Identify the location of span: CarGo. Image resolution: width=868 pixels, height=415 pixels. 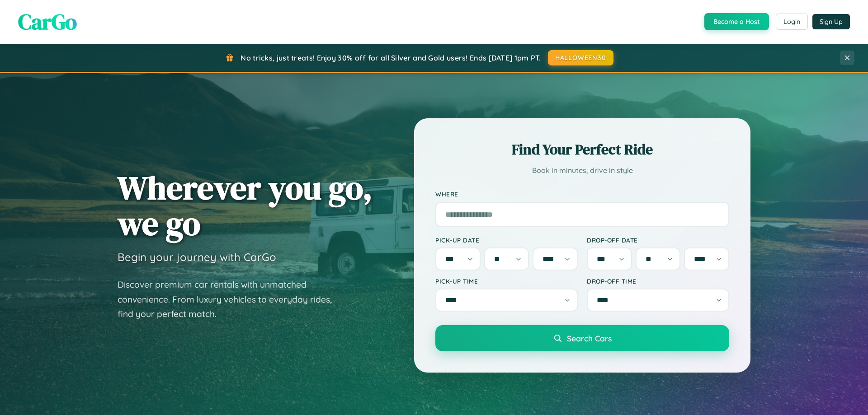
(48, 22).